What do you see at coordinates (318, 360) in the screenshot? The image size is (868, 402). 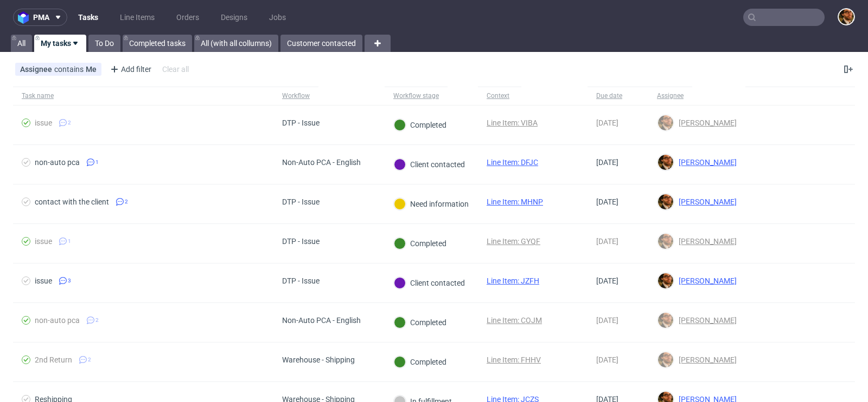 I see `div: Warehouse - Shipping` at bounding box center [318, 360].